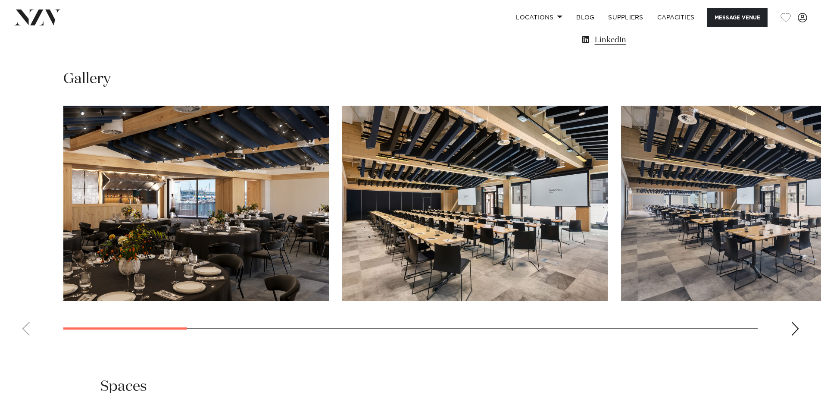 This screenshot has height=393, width=821. I want to click on a: BLOG, so click(586, 17).